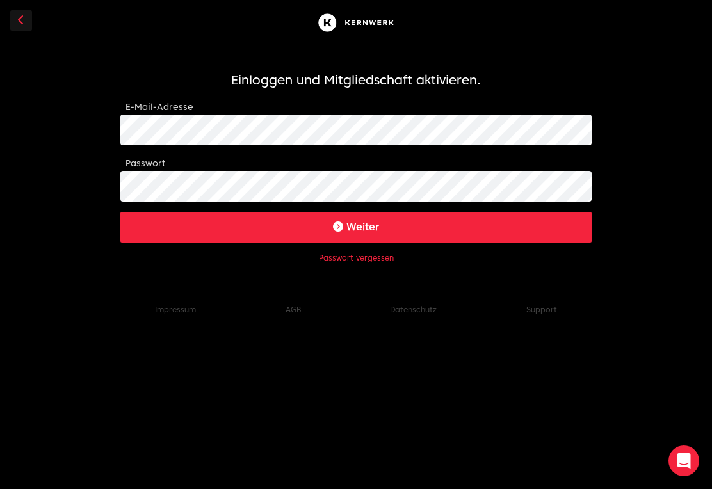 The width and height of the screenshot is (712, 489). Describe the element at coordinates (541, 310) in the screenshot. I see `button: Support` at that location.